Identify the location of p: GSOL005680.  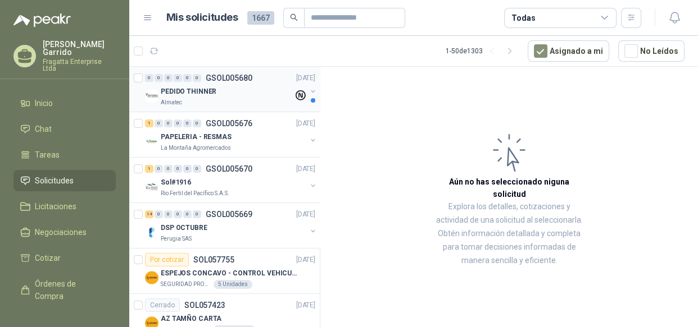
(229, 78).